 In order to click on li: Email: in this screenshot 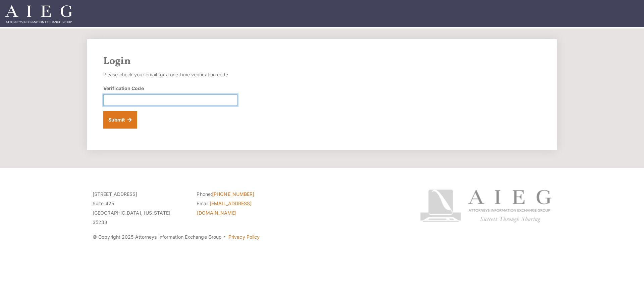, I will do `click(243, 209)`.